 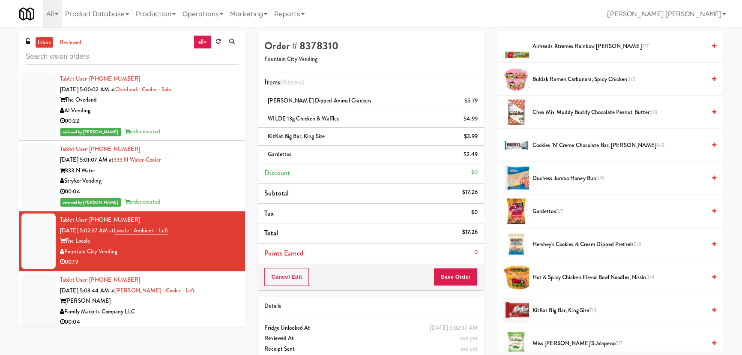 I want to click on a: inbox, so click(x=44, y=42).